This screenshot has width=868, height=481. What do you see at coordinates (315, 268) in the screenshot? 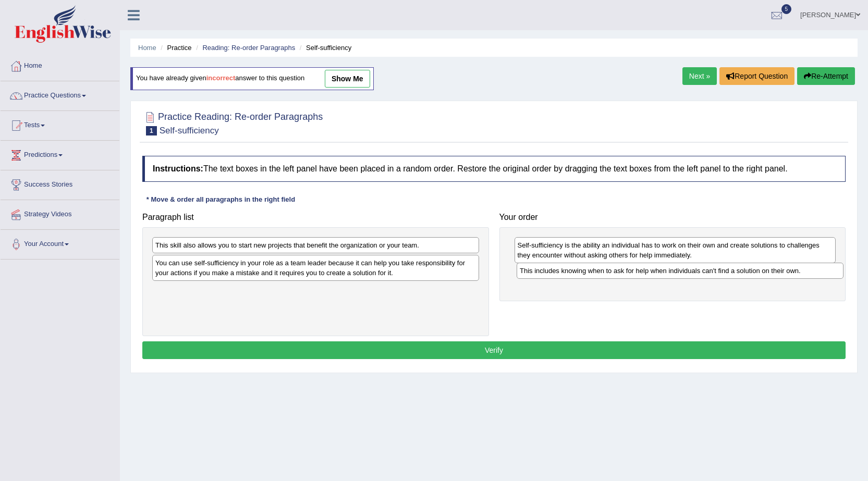
I see `div: You can use self-sufficiency in your role as a team leader because it can help you take responsib...` at bounding box center [315, 268].